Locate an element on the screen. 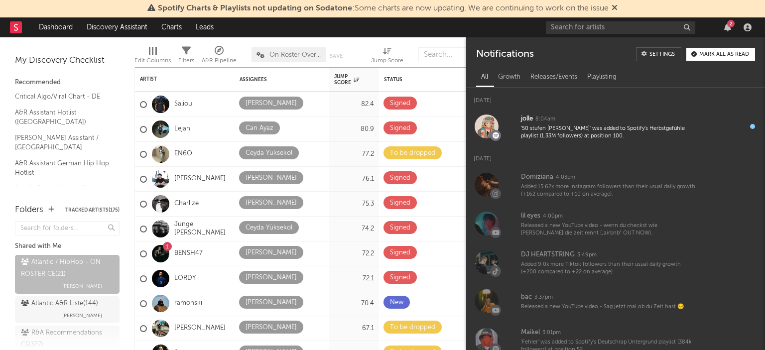 The height and width of the screenshot is (350, 765). div: 3:37pm is located at coordinates (543, 297).